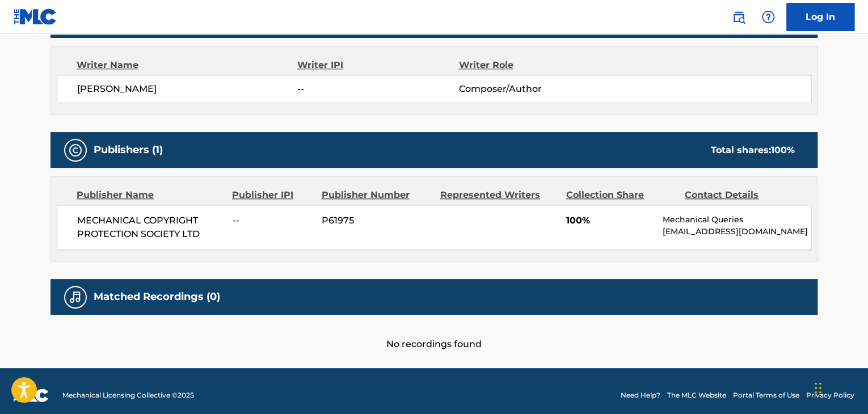 The image size is (868, 414). What do you see at coordinates (128, 149) in the screenshot?
I see `h5: Publishers (1)` at bounding box center [128, 149].